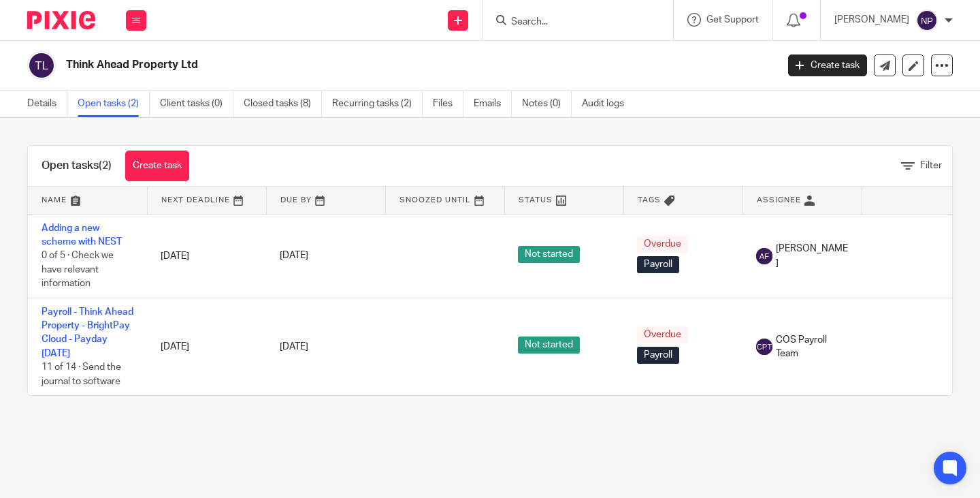  I want to click on a: Notes (0), so click(547, 104).